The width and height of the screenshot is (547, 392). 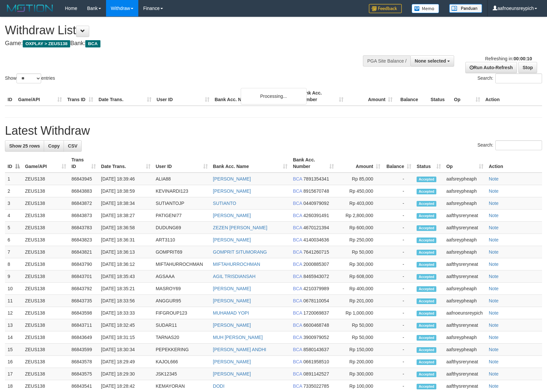 What do you see at coordinates (316, 265) in the screenshot?
I see `span: Copy 2000885307 to clipboard` at bounding box center [316, 265].